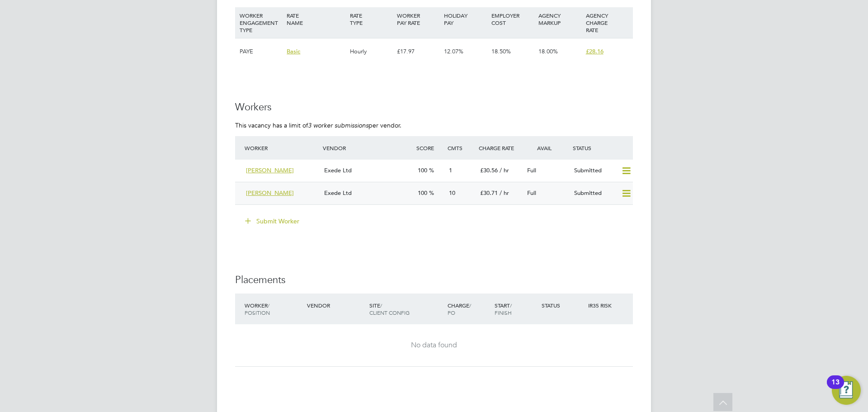 The width and height of the screenshot is (868, 412). I want to click on div: RATE NAME, so click(316, 19).